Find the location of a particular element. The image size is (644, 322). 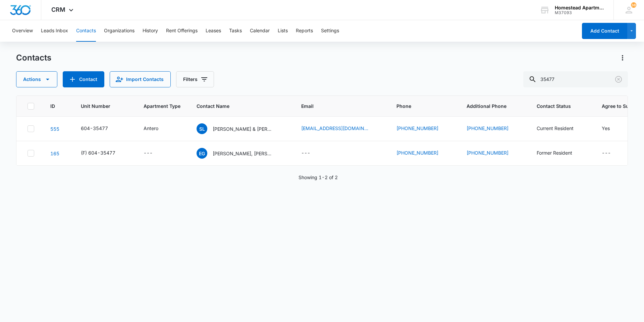

h1: Contacts is located at coordinates (33, 57).